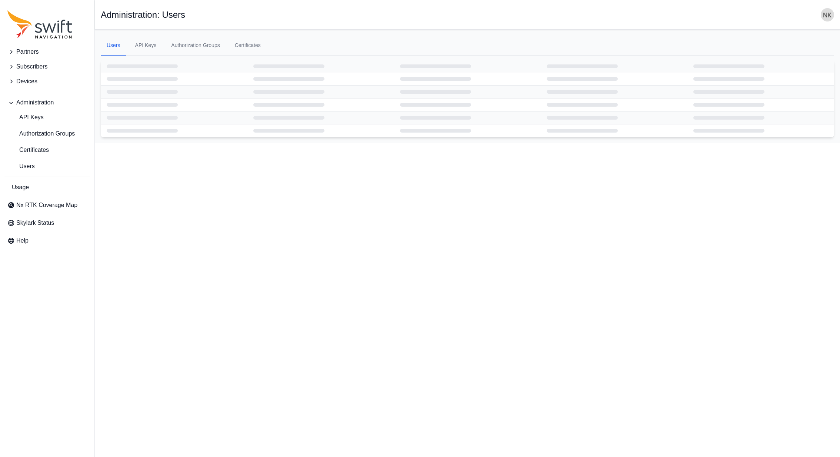 Image resolution: width=840 pixels, height=457 pixels. What do you see at coordinates (828, 15) in the screenshot?
I see `img: user photo` at bounding box center [828, 15].